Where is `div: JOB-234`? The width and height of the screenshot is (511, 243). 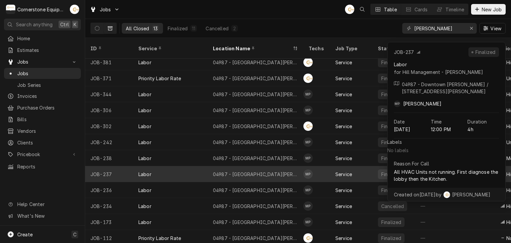
div: JOB-234 is located at coordinates (109, 206).